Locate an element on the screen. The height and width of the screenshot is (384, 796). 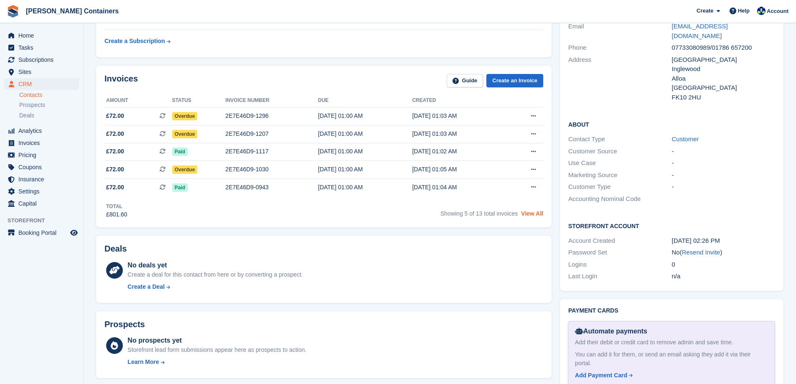
div: £801.60 is located at coordinates (117, 214).